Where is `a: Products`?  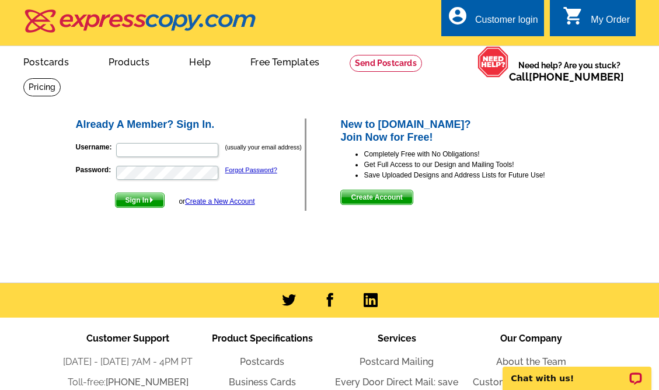 a: Products is located at coordinates (129, 61).